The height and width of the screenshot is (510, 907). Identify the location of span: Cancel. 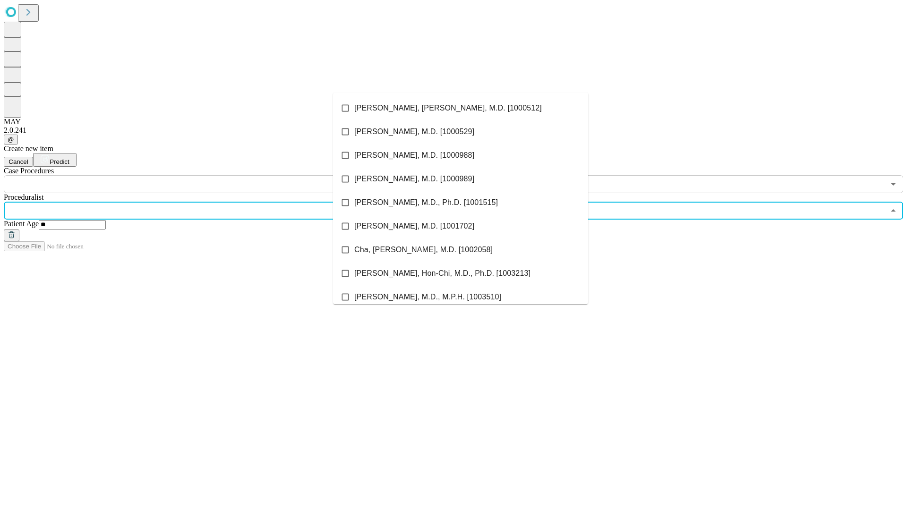
(18, 162).